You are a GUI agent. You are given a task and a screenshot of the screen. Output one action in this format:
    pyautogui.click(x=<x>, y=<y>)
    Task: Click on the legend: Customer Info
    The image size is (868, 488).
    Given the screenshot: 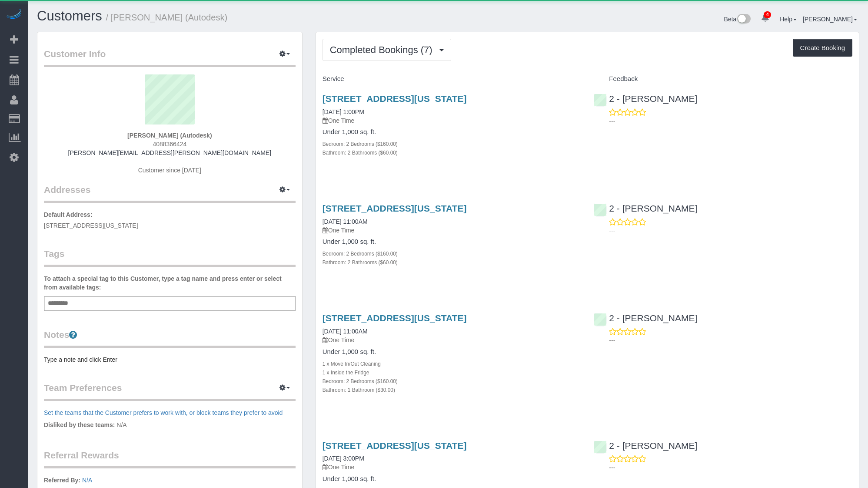 What is the action you would take?
    pyautogui.click(x=170, y=57)
    